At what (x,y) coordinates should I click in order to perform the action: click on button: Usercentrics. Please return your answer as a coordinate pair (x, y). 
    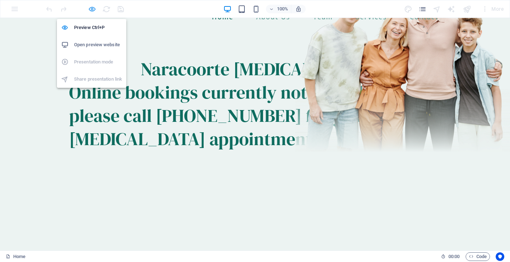
    Looking at the image, I should click on (500, 256).